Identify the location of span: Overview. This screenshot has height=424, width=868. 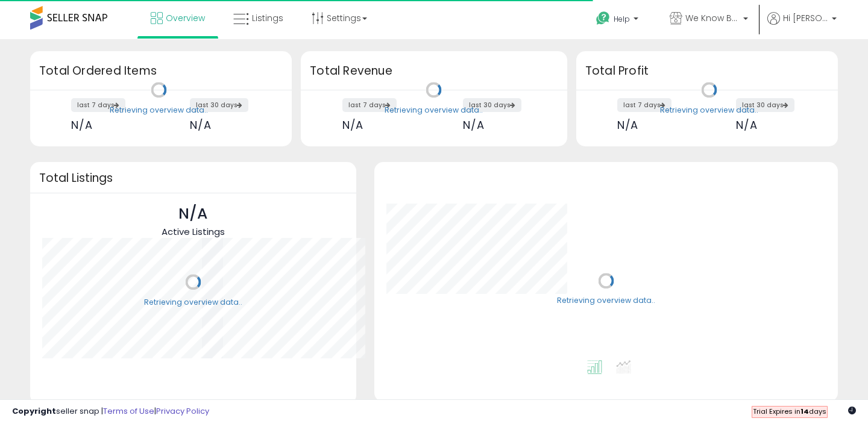
(185, 18).